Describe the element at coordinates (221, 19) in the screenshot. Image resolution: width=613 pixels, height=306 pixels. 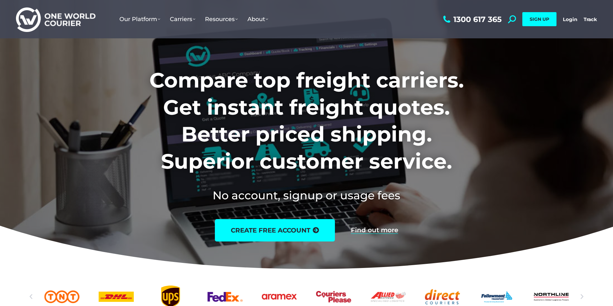
I see `a: Resources` at that location.